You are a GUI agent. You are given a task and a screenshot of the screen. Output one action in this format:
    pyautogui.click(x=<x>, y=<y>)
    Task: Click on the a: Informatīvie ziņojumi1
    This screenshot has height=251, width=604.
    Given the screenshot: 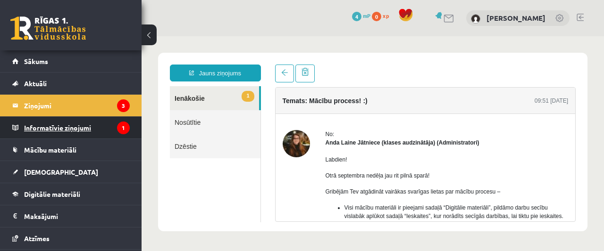 What is the action you would take?
    pyautogui.click(x=71, y=128)
    